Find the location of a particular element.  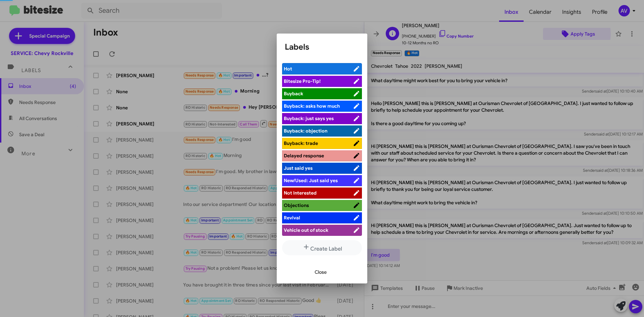

button: Close is located at coordinates (321, 272).